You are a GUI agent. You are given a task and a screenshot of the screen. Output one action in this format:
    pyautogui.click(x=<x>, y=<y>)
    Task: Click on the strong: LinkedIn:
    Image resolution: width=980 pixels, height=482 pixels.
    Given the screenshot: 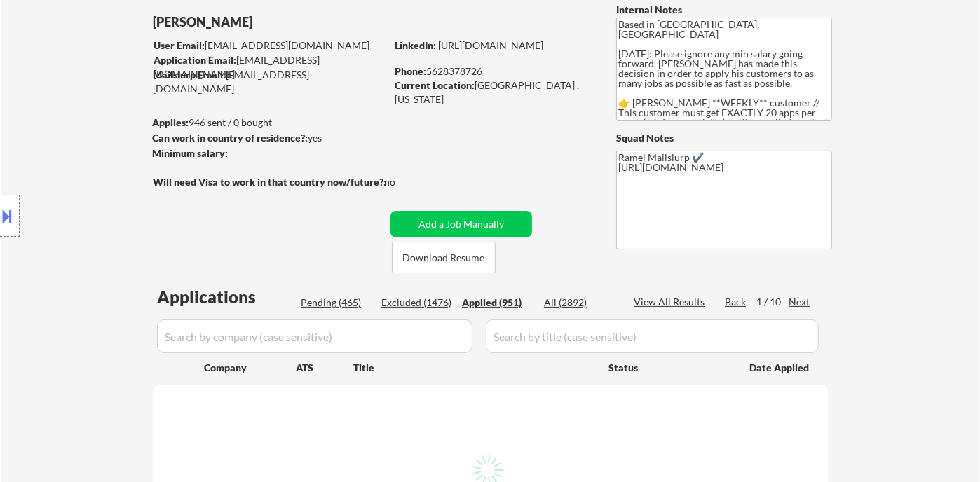 What is the action you would take?
    pyautogui.click(x=415, y=45)
    